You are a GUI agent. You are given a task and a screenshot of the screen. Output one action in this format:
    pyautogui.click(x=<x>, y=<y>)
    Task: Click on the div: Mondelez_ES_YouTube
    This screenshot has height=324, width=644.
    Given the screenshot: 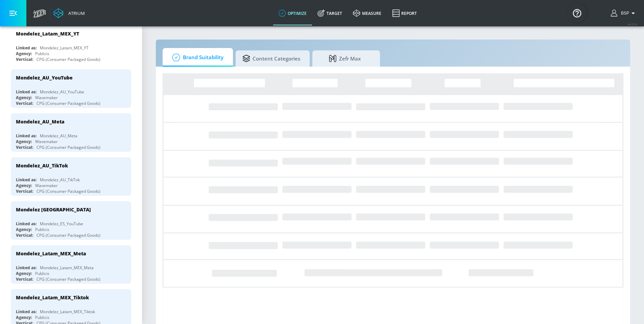 What is the action you would take?
    pyautogui.click(x=62, y=223)
    